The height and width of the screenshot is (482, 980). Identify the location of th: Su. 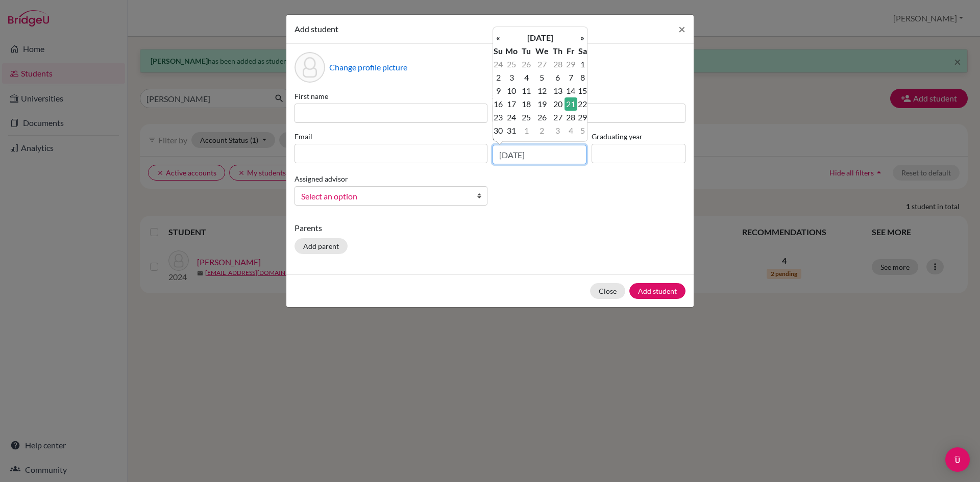
(498, 51).